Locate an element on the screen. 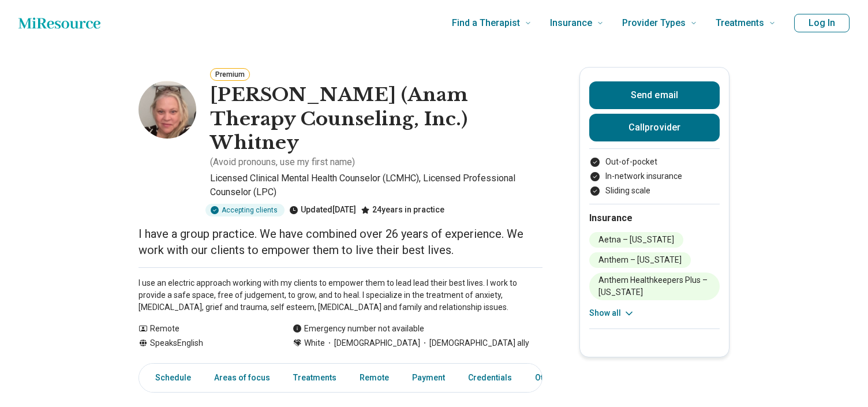 Image resolution: width=868 pixels, height=407 pixels. a: Credentials is located at coordinates (490, 377).